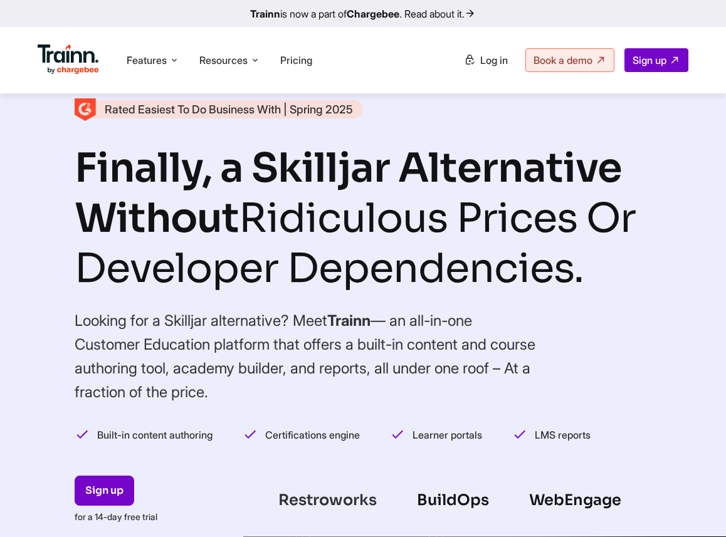 The image size is (726, 537). What do you see at coordinates (301, 435) in the screenshot?
I see `li: Certifications engine` at bounding box center [301, 435].